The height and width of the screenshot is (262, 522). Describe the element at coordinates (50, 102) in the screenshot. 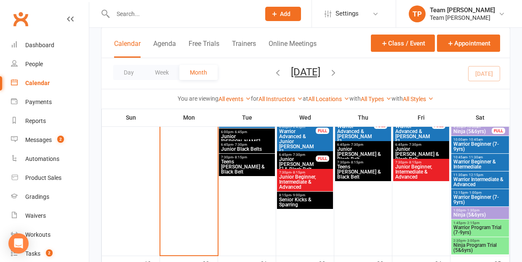

I see `a: Payments` at that location.